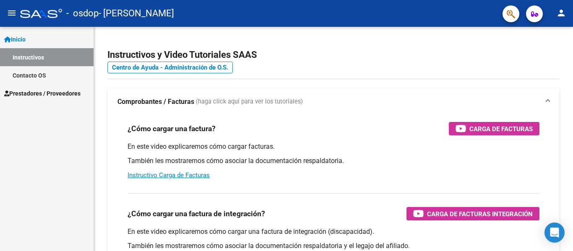 The width and height of the screenshot is (573, 251). Describe the element at coordinates (156, 102) in the screenshot. I see `strong: Comprobantes / Facturas` at that location.